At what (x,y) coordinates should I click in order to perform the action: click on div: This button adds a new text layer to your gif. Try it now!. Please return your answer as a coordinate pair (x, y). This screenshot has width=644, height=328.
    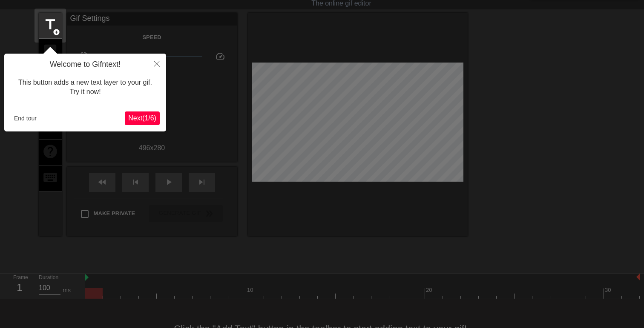
    Looking at the image, I should click on (85, 87).